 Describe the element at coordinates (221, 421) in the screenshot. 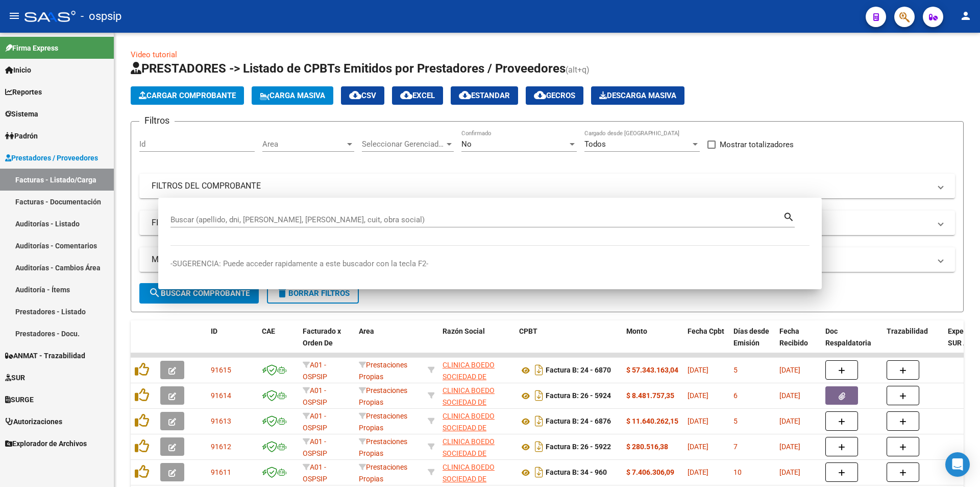

I see `span: 91613` at that location.